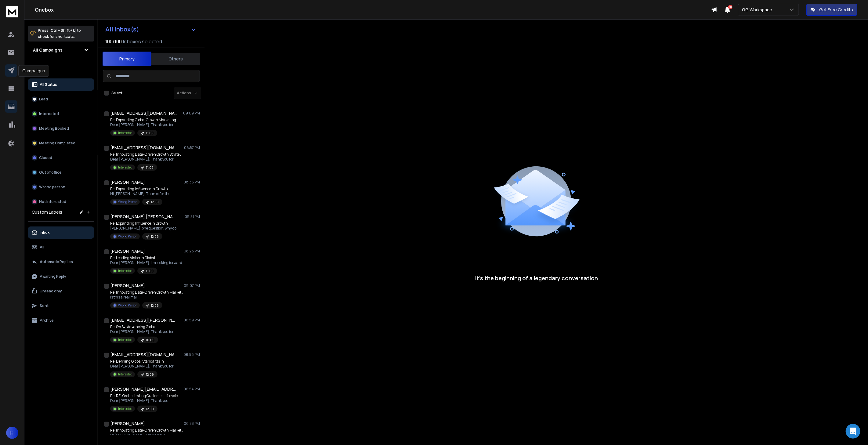 The width and height of the screenshot is (868, 445). What do you see at coordinates (12, 12) in the screenshot?
I see `img: logo` at bounding box center [12, 12].